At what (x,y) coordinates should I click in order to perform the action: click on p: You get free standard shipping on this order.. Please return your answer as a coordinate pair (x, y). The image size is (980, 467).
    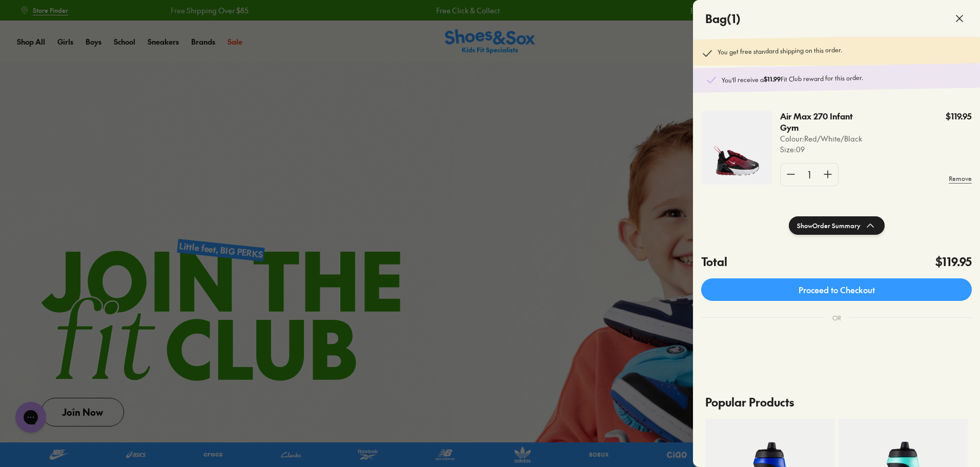
    Looking at the image, I should click on (780, 52).